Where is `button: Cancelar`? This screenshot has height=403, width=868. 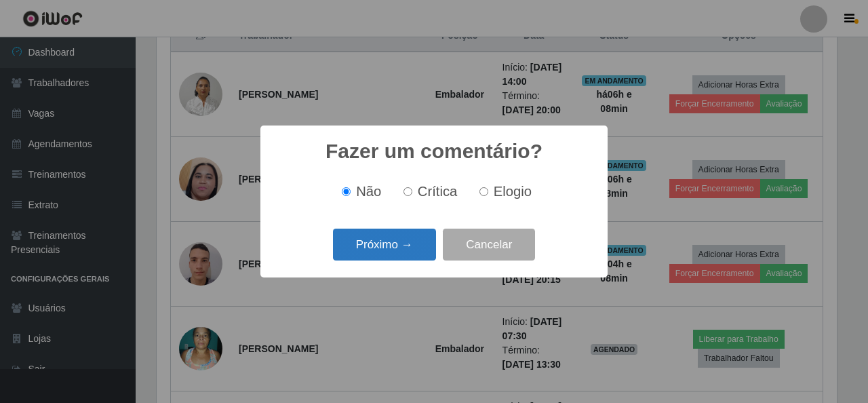
button: Cancelar is located at coordinates (489, 244).